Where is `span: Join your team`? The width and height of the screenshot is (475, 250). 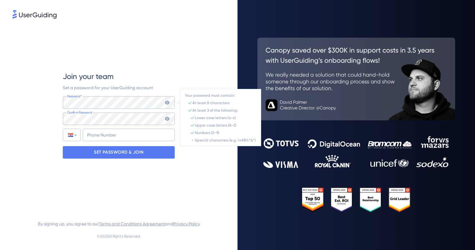
span: Join your team is located at coordinates (88, 76).